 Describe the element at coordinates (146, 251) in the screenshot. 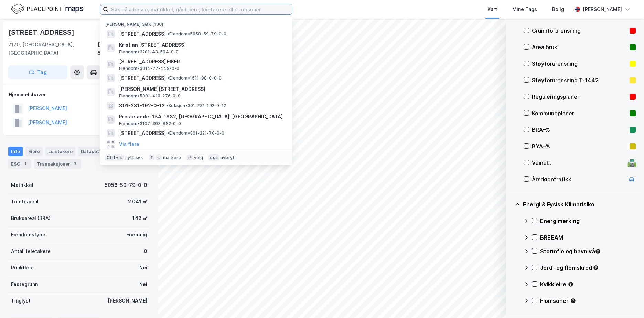

I see `div: 0` at that location.